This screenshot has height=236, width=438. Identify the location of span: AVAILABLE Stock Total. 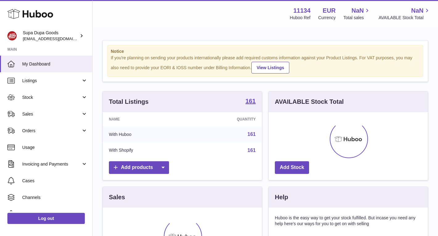
(405, 18).